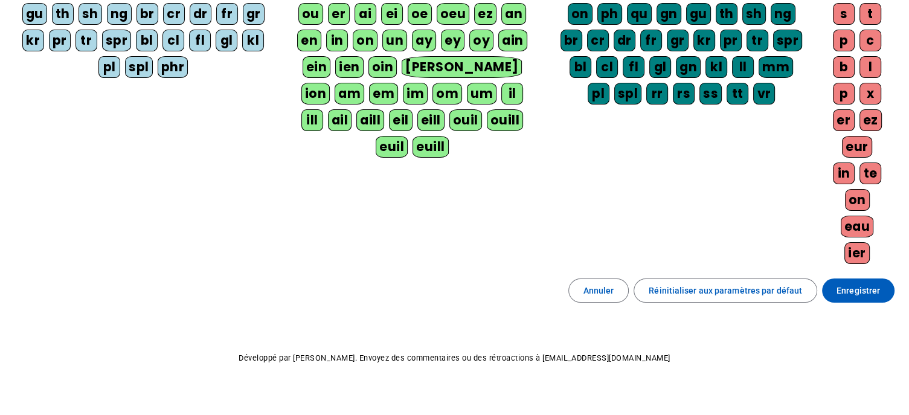  I want to click on button: Enregistrer, so click(858, 290).